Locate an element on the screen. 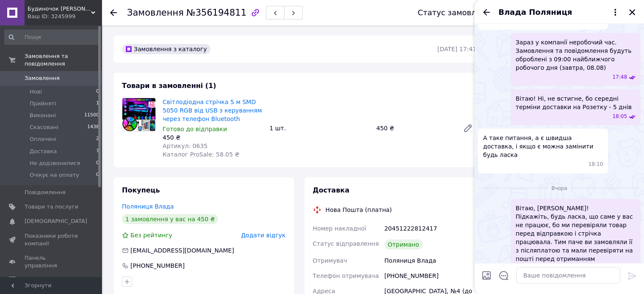 The height and width of the screenshot is (294, 644). div: 1 шт. is located at coordinates (320, 128).